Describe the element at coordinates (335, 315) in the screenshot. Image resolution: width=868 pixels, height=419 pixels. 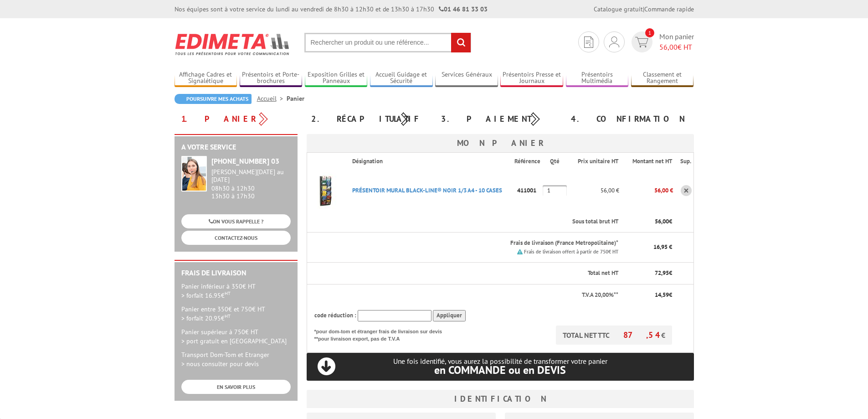
I see `span: code réduction :` at that location.